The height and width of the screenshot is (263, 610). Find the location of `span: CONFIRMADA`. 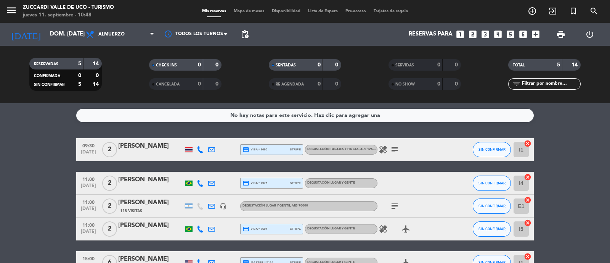

span: CONFIRMADA is located at coordinates (47, 76).